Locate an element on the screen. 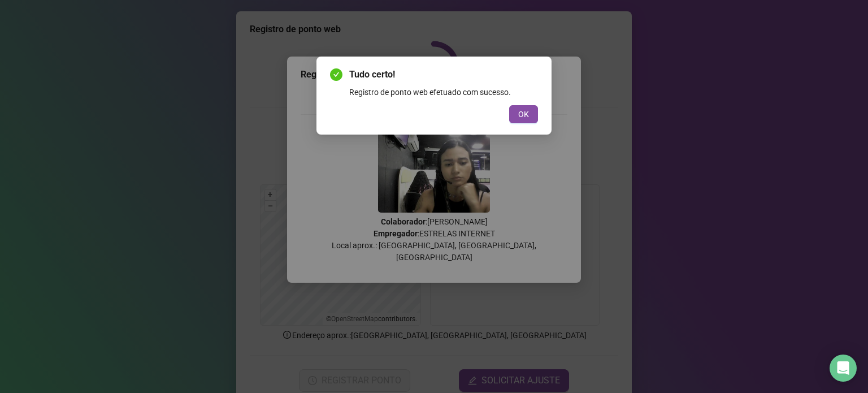 This screenshot has height=393, width=868. button: OK is located at coordinates (523, 114).